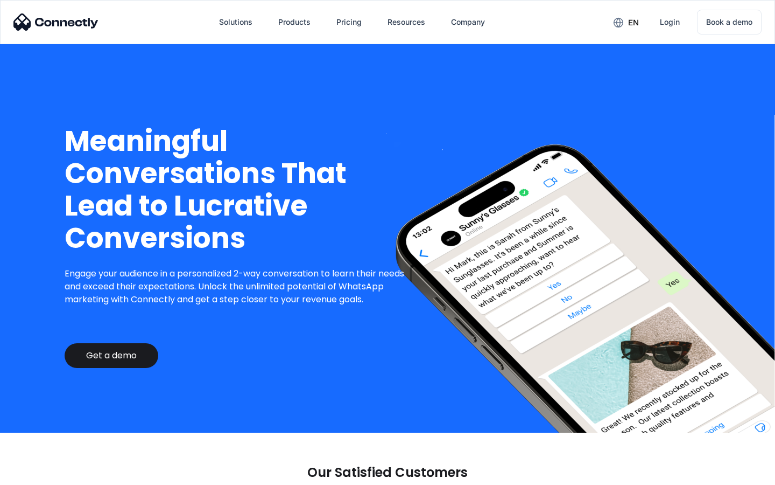 Image resolution: width=775 pixels, height=485 pixels. I want to click on h1: Meaningful Conversations That Lead to Lucrative Conversions, so click(238, 190).